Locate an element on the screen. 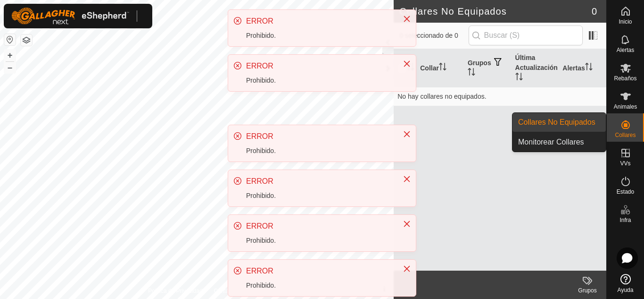 Image resolution: width=644 pixels, height=299 pixels. span: 0 seleccionado de 0 is located at coordinates (434, 35).